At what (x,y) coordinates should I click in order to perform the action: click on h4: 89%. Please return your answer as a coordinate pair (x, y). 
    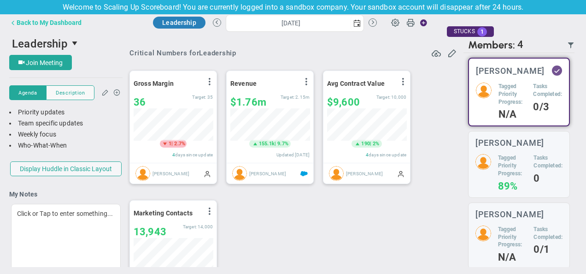
    Looking at the image, I should click on (512, 186).